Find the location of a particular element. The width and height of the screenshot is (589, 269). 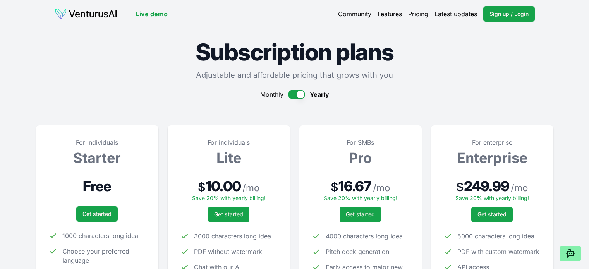

span: 10.00 is located at coordinates (223, 186).